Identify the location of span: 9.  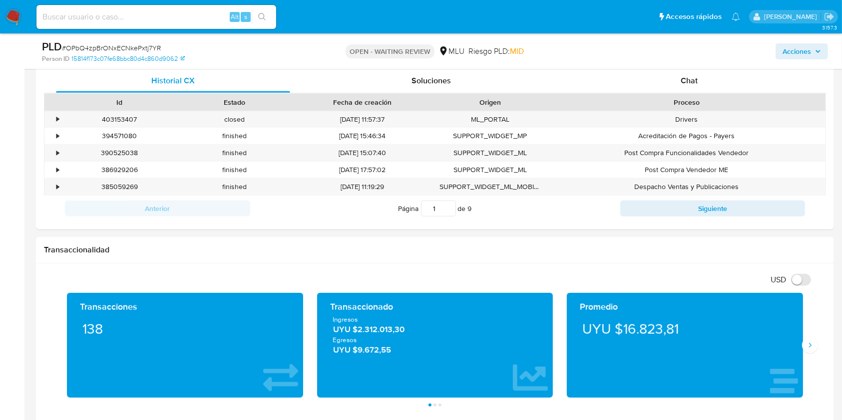
(470, 209).